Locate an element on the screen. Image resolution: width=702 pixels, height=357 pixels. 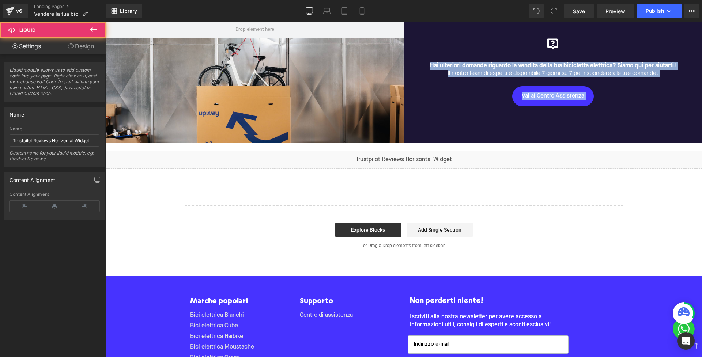
a: Explore Blocks is located at coordinates (262, 208).